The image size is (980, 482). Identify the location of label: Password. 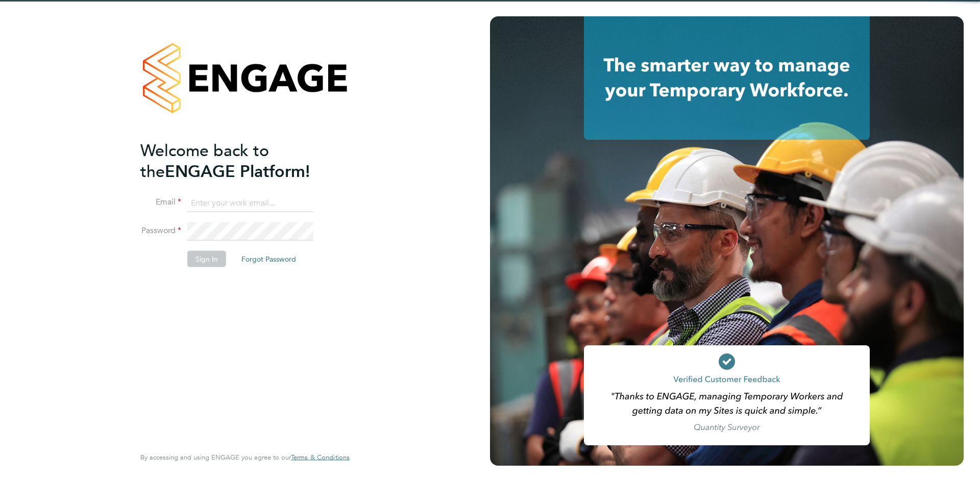
(160, 231).